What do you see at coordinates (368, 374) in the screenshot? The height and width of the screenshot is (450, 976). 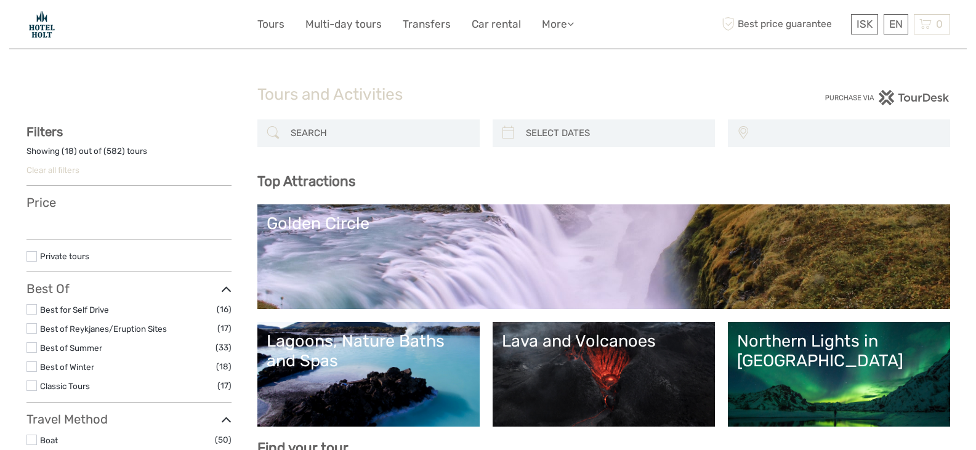 I see `a: Lagoons, Nature Baths and Spas` at bounding box center [368, 374].